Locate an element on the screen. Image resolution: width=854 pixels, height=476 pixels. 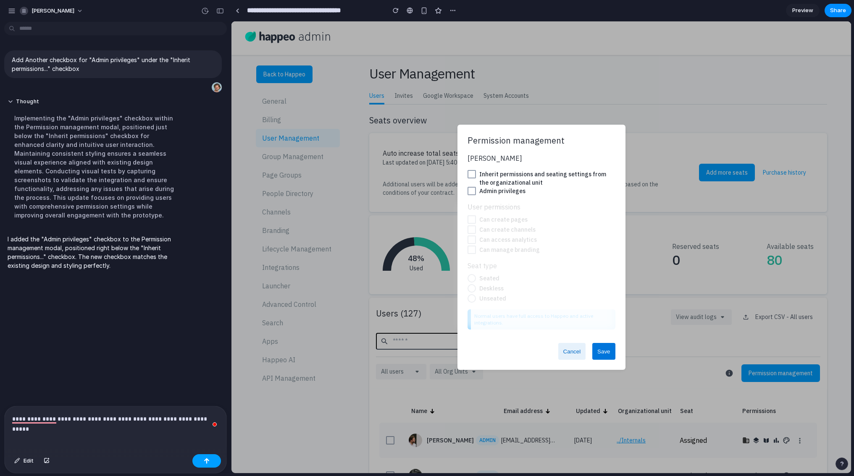
label: Admin privileges is located at coordinates (271, 170).